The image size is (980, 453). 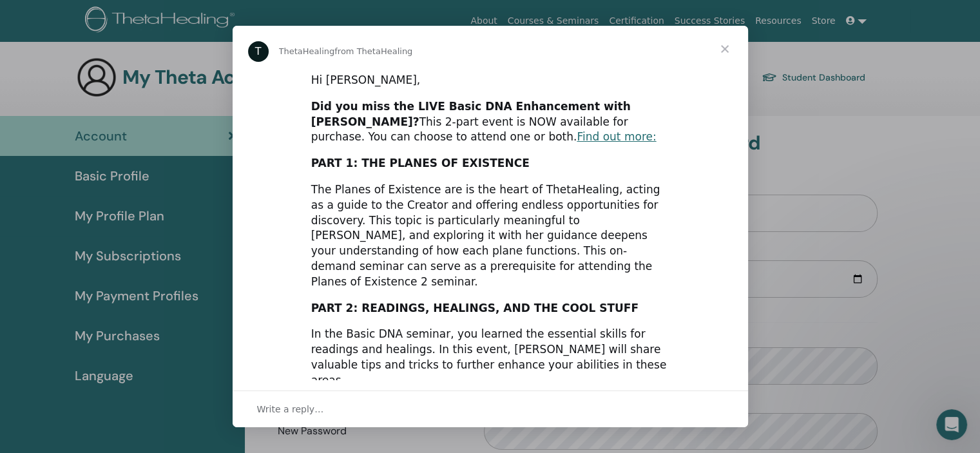 What do you see at coordinates (725, 49) in the screenshot?
I see `span: Close` at bounding box center [725, 49].